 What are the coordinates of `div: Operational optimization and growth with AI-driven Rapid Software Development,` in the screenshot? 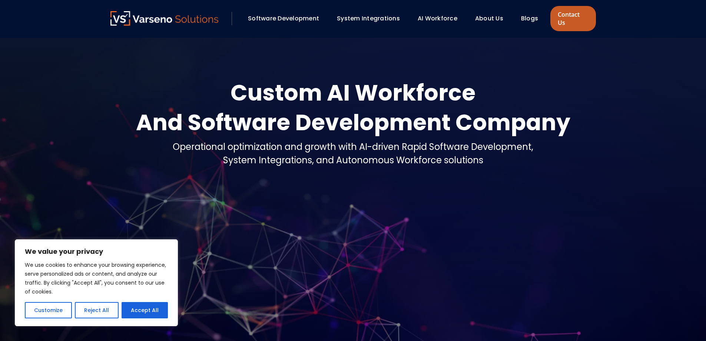 It's located at (353, 147).